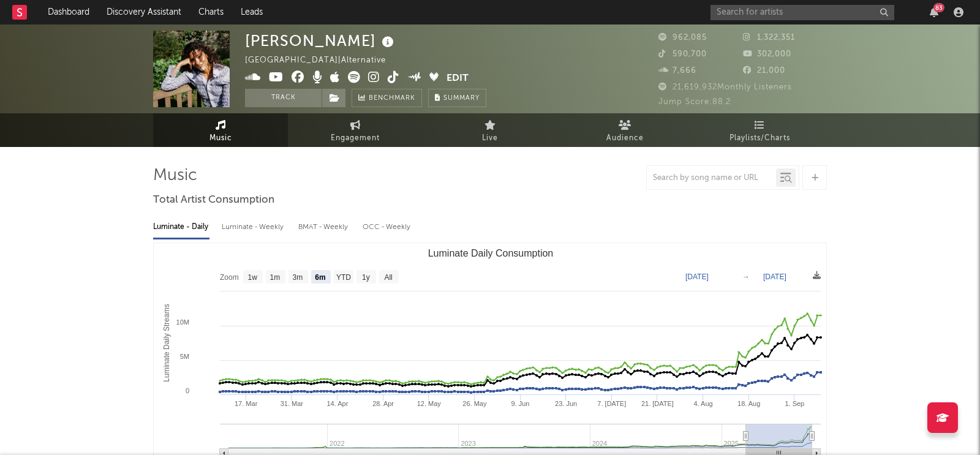 The image size is (980, 455). What do you see at coordinates (275, 277) in the screenshot?
I see `text: 1m` at bounding box center [275, 277].